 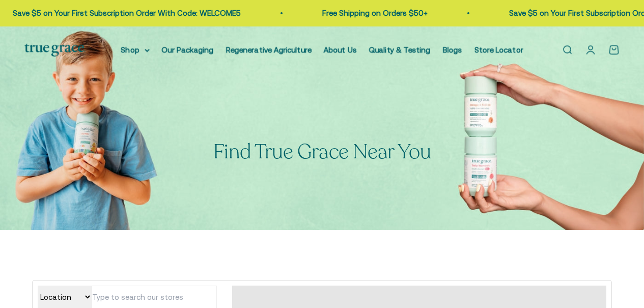 What do you see at coordinates (453, 49) in the screenshot?
I see `a: Blogs` at bounding box center [453, 49].